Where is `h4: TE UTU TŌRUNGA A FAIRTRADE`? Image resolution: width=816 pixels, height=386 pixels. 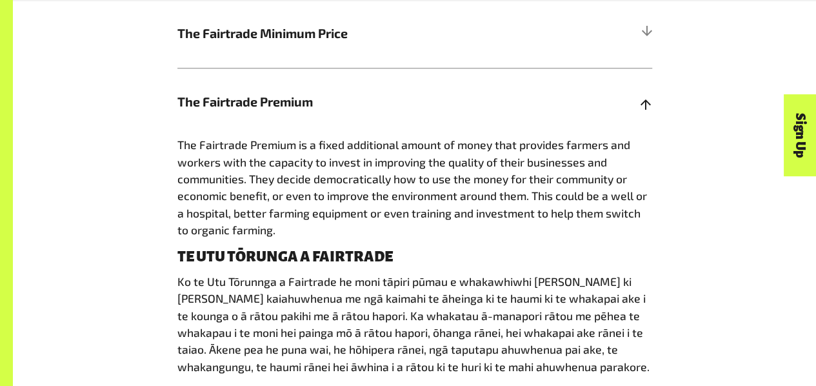
h4: TE UTU TŌRUNGA A FAIRTRADE is located at coordinates (415, 257).